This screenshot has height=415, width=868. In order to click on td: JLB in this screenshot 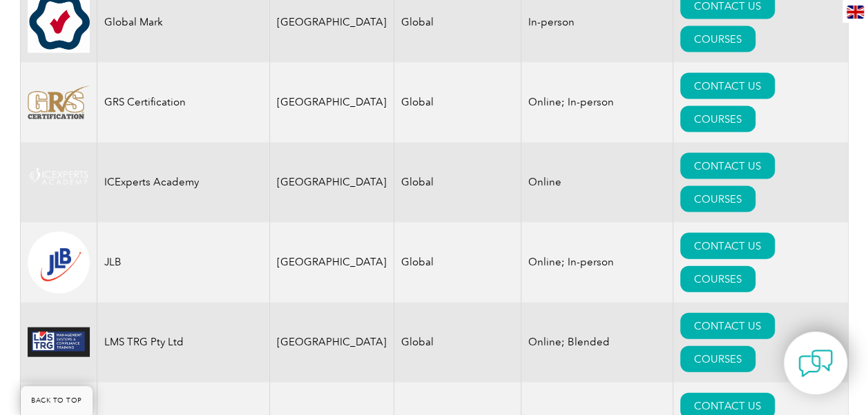, I will do `click(183, 262)`.